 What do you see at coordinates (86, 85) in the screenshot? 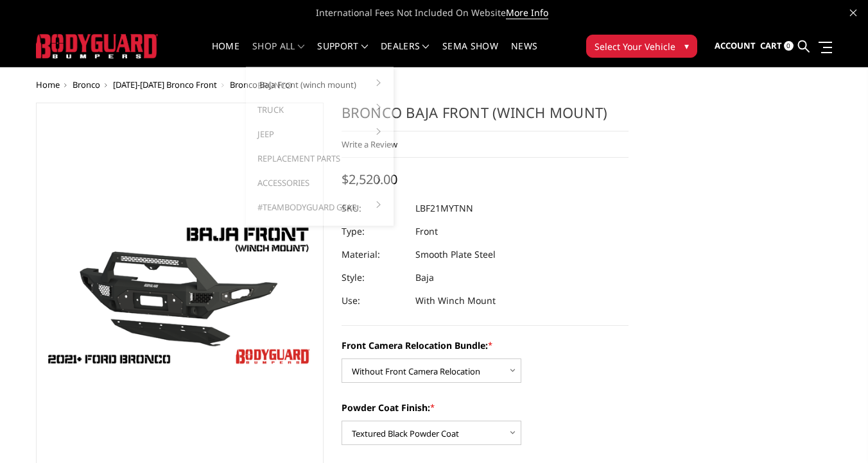
I see `span: Bronco` at bounding box center [86, 85].